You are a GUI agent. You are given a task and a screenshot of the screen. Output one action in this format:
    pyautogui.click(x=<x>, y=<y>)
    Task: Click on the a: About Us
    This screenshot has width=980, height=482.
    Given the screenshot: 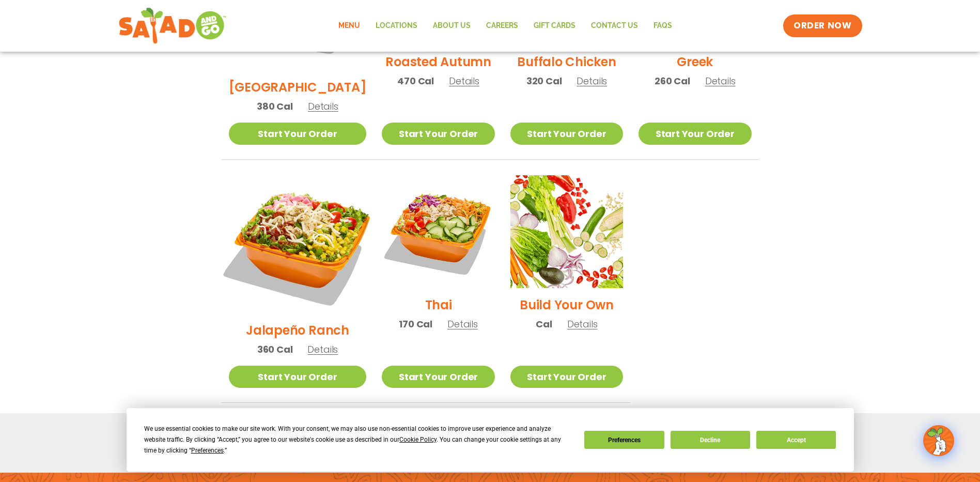 What is the action you would take?
    pyautogui.click(x=451, y=26)
    